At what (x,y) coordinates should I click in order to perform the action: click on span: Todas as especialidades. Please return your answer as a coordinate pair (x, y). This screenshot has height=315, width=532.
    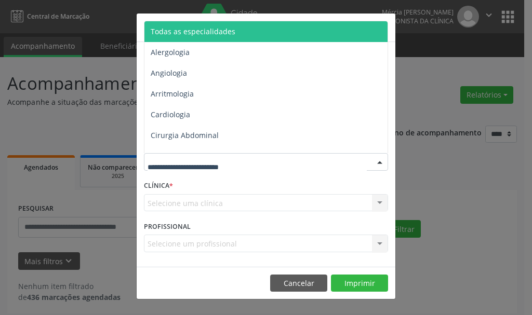
    Looking at the image, I should click on (193, 31).